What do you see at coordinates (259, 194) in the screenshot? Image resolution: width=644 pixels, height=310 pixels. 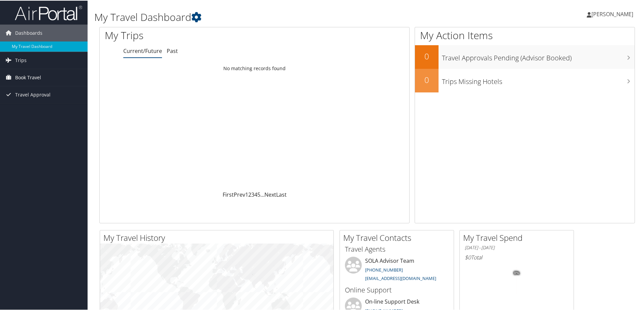 I see `a: 5` at bounding box center [259, 194].